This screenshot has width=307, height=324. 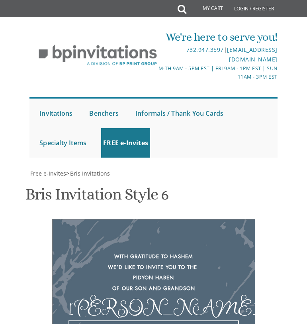 What do you see at coordinates (63, 143) in the screenshot?
I see `a: Specialty Items` at bounding box center [63, 143].